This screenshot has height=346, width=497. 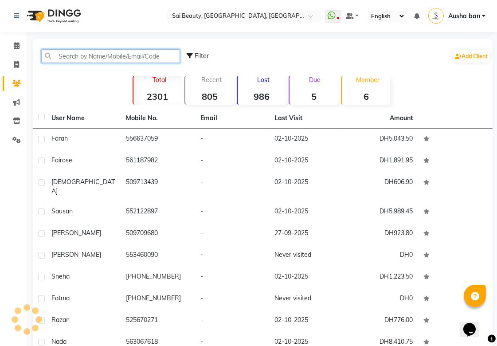 I want to click on span: Farah, so click(x=59, y=138).